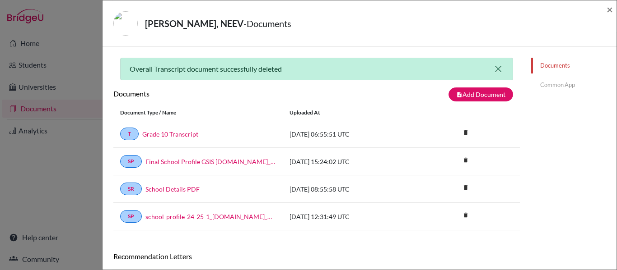 The image size is (617, 270). I want to click on a: School Details PDF, so click(172, 189).